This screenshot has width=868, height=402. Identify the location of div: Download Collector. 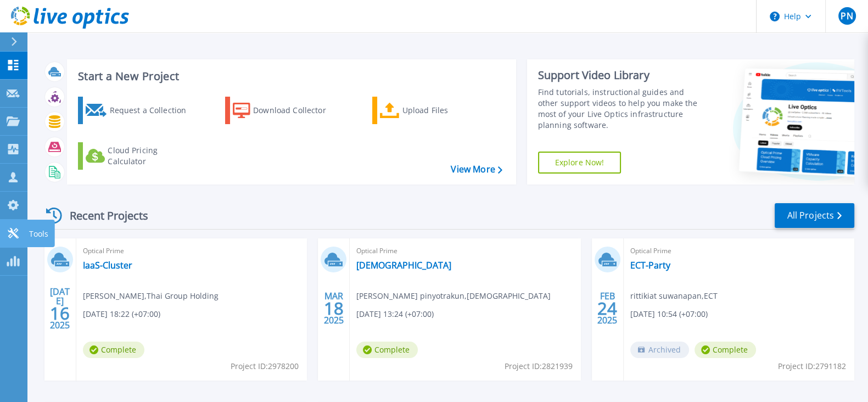
(297, 111).